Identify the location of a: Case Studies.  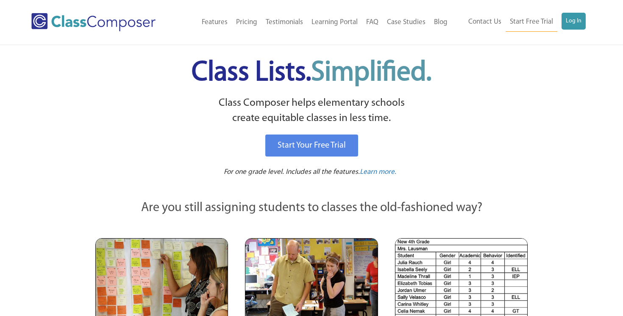
(406, 22).